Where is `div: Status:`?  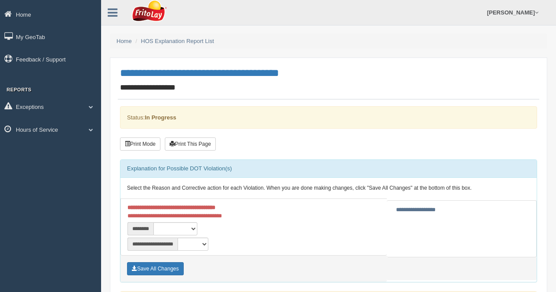
div: Status: is located at coordinates (328, 117).